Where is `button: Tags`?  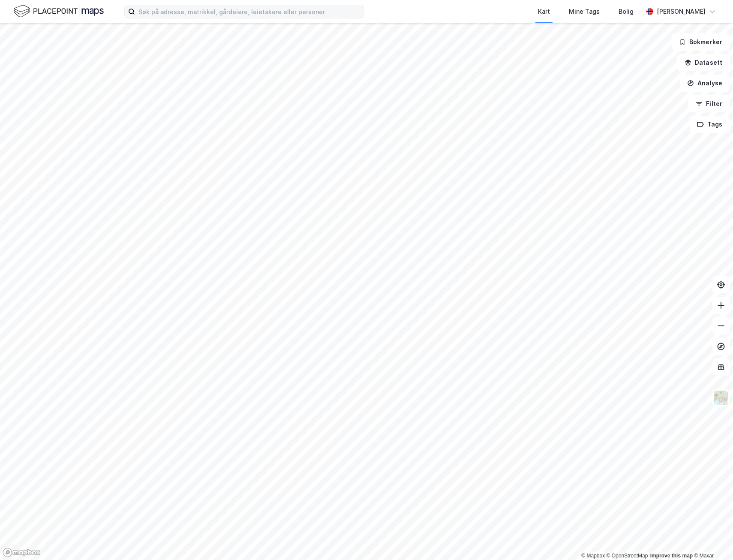
button: Tags is located at coordinates (710, 125).